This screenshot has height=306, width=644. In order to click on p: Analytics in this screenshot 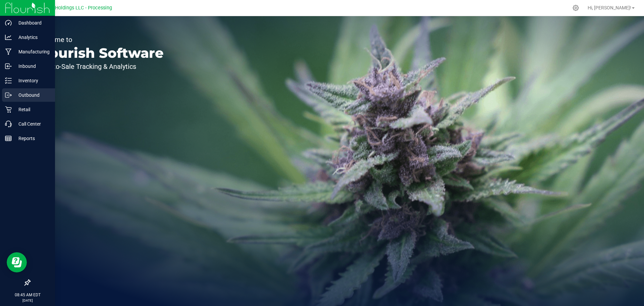, I will do `click(32, 37)`.